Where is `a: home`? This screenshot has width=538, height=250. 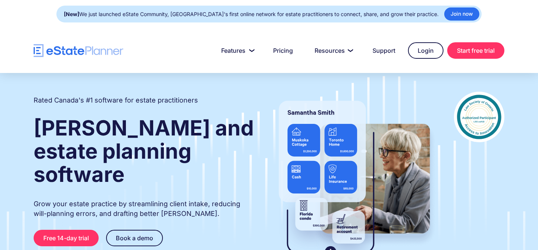
a: home is located at coordinates (79, 50).